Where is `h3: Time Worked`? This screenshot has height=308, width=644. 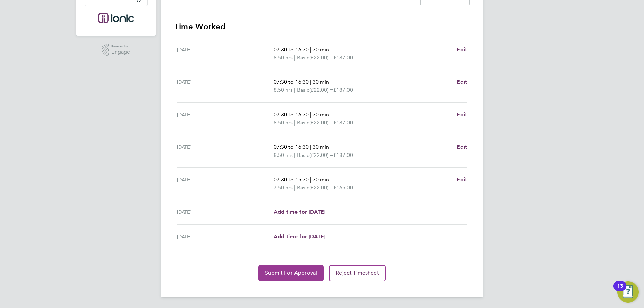
h3: Time Worked is located at coordinates (322, 27).